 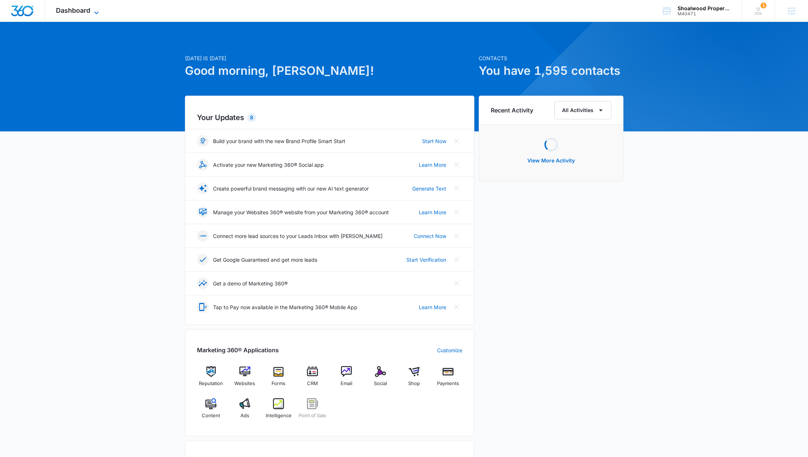 I want to click on button: All Activities, so click(x=583, y=110).